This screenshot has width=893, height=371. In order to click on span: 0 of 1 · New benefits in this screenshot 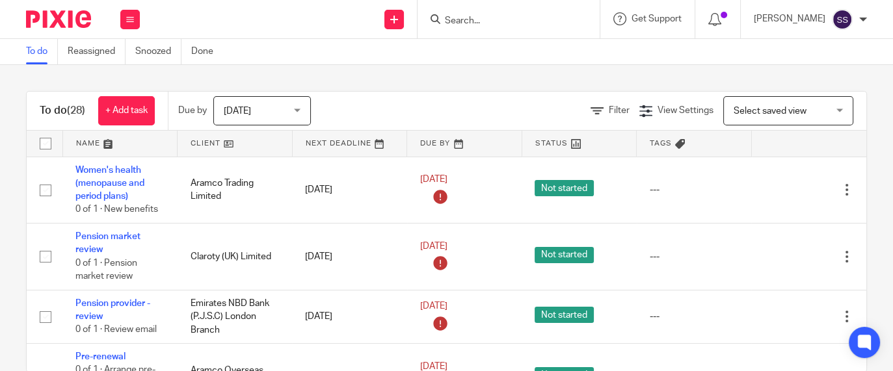, I will do `click(116, 210)`.